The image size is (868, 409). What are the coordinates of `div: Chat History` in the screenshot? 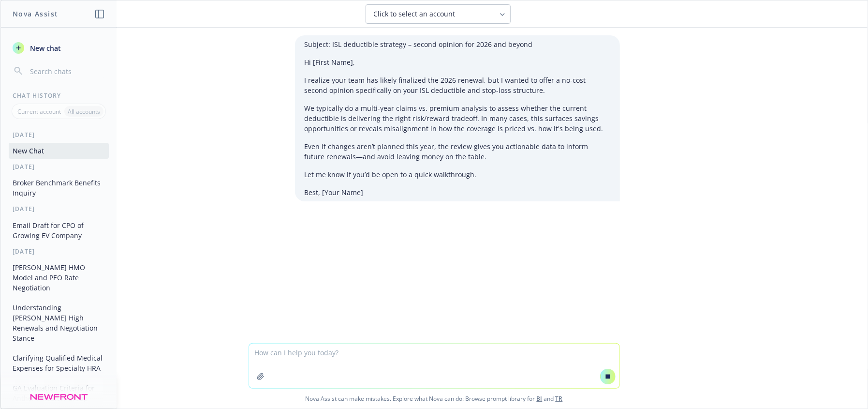 It's located at (59, 95).